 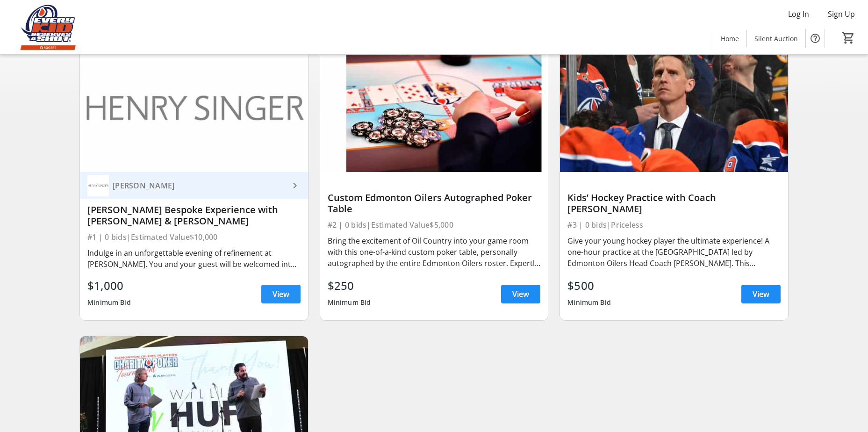 What do you see at coordinates (730, 38) in the screenshot?
I see `a: Home` at bounding box center [730, 38].